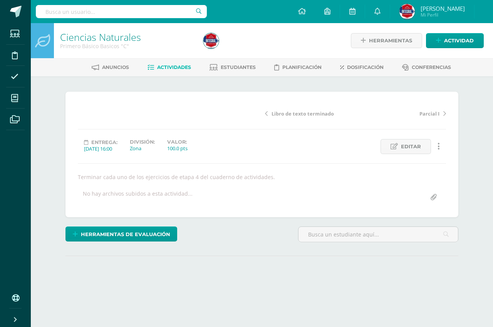  Describe the element at coordinates (116, 67) in the screenshot. I see `span: Anuncios` at that location.